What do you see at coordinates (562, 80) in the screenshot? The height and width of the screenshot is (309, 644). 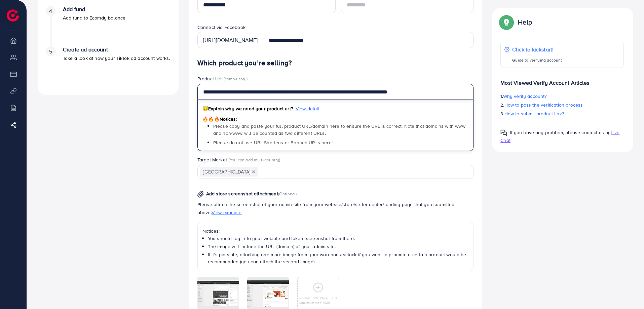 I see `p: Most Viewed Verify Account Articles` at bounding box center [562, 80].